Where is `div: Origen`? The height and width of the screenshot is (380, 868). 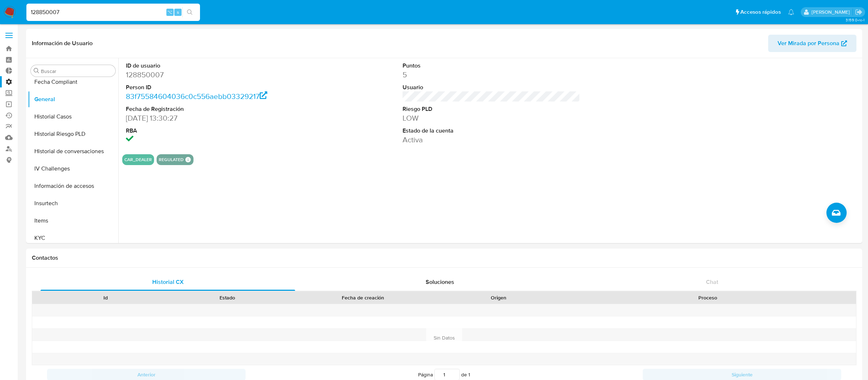 div: Origen is located at coordinates (499, 298).